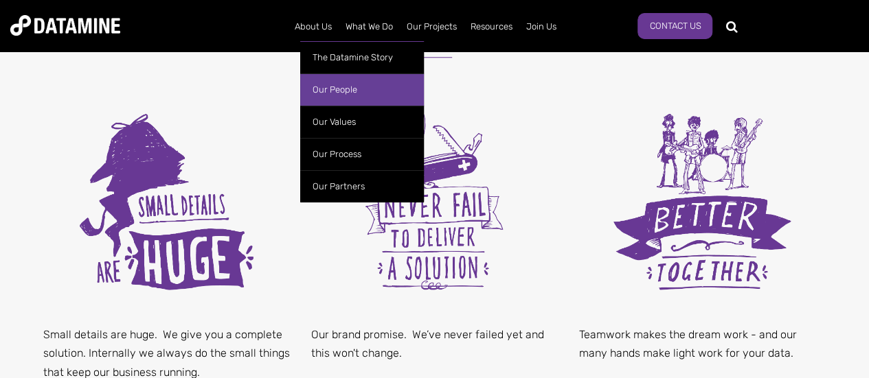 The width and height of the screenshot is (869, 378). Describe the element at coordinates (362, 186) in the screenshot. I see `a: Our Partners` at that location.